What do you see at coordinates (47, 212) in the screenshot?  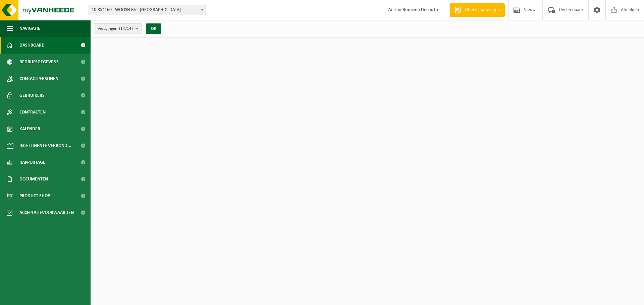 I see `span: Acceptatievoorwaarden` at bounding box center [47, 212].